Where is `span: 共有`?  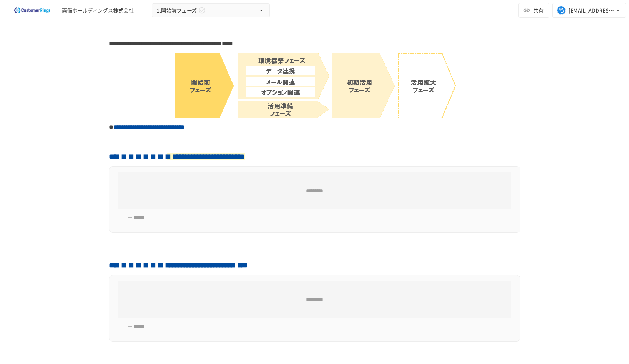 span: 共有 is located at coordinates (538, 11).